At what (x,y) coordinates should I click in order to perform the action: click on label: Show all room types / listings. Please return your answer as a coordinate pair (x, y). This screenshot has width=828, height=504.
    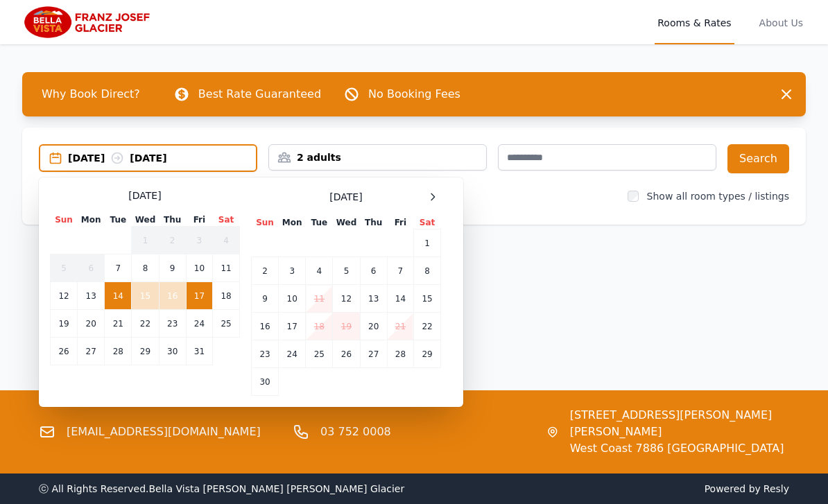
    Looking at the image, I should click on (718, 196).